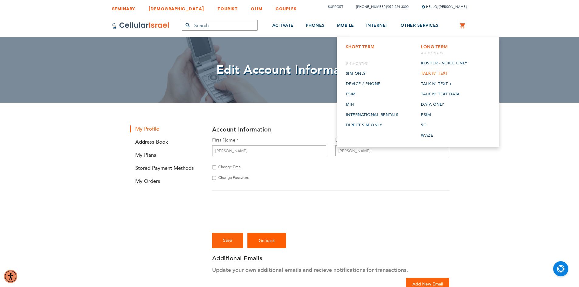 The height and width of the screenshot is (287, 579). What do you see at coordinates (167, 155) in the screenshot?
I see `a: My Plans` at bounding box center [167, 155].